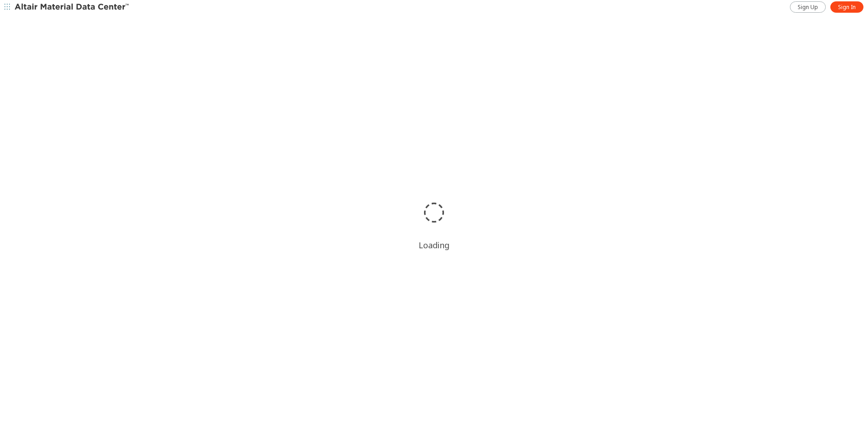 This screenshot has width=868, height=433. What do you see at coordinates (72, 8) in the screenshot?
I see `img: Altair Material Data Center` at bounding box center [72, 8].